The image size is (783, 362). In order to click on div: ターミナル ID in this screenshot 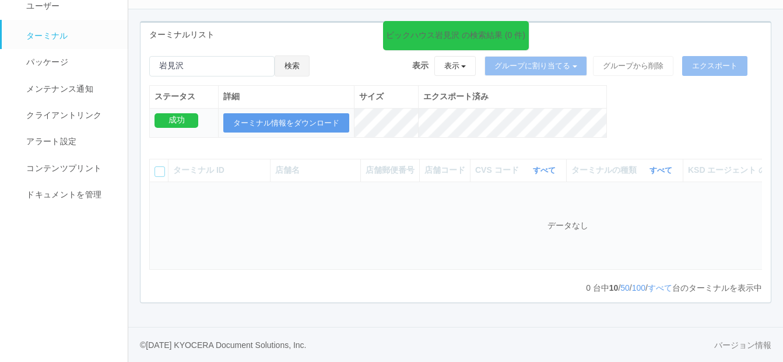, I will do `click(219, 170)`.